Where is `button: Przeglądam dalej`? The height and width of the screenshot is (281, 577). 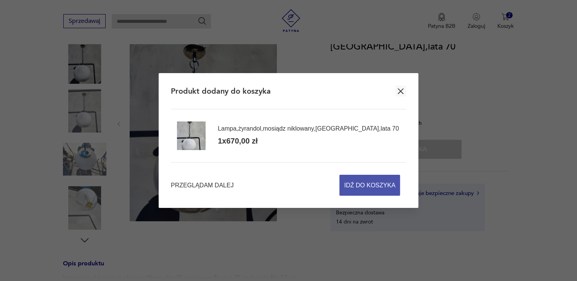
button: Przeglądam dalej is located at coordinates (202, 185).